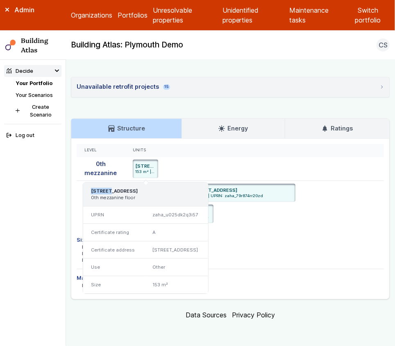 This screenshot has width=395, height=346. I want to click on a: Energy, so click(233, 129).